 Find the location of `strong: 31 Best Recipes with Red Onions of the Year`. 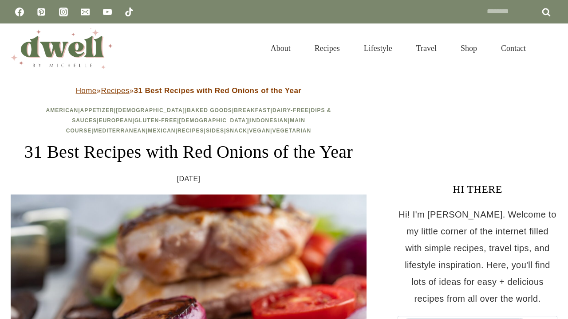

strong: 31 Best Recipes with Red Onions of the Year is located at coordinates (218, 91).